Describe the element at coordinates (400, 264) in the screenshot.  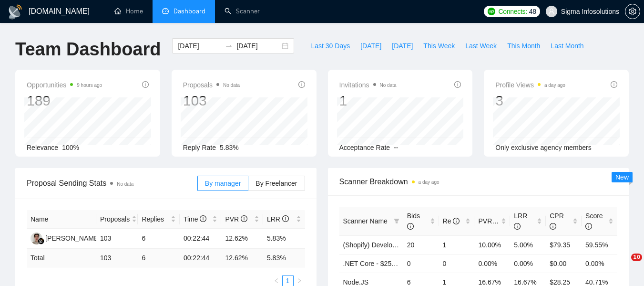
I see `a: .NET Core - $25 to $40 - All continents` at that location.